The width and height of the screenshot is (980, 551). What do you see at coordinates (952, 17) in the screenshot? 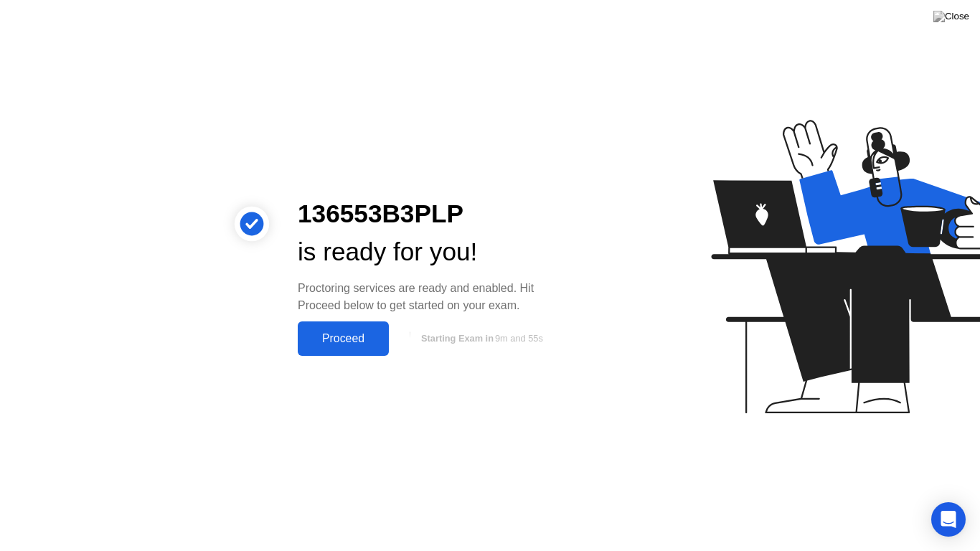
I see `img: Close` at bounding box center [952, 17].